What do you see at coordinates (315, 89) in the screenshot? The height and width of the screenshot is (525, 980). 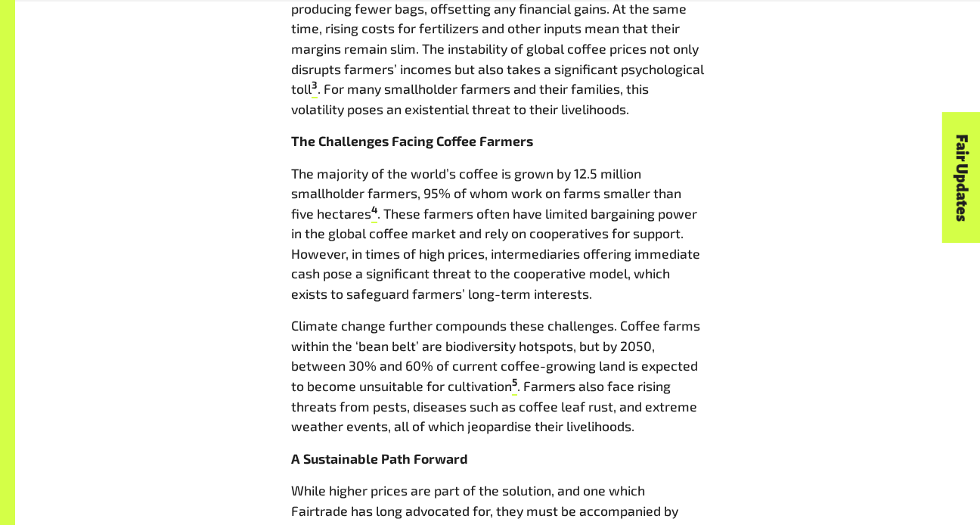 I see `a: 3` at bounding box center [315, 89].